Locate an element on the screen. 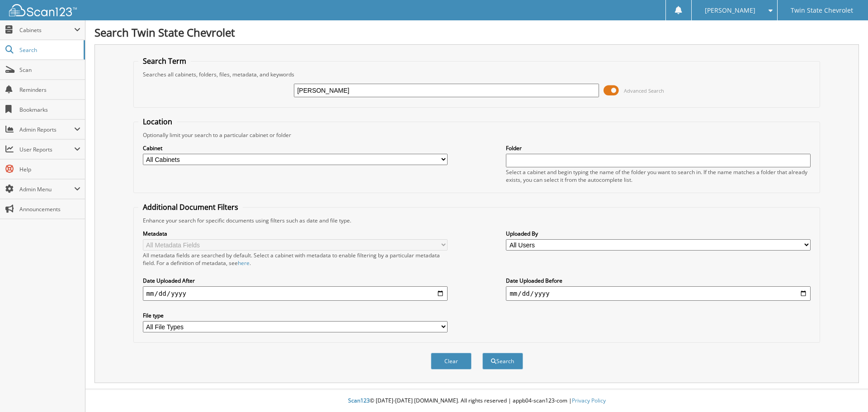 This screenshot has height=412, width=868. h1: Search Twin State Chevrolet is located at coordinates (476, 32).